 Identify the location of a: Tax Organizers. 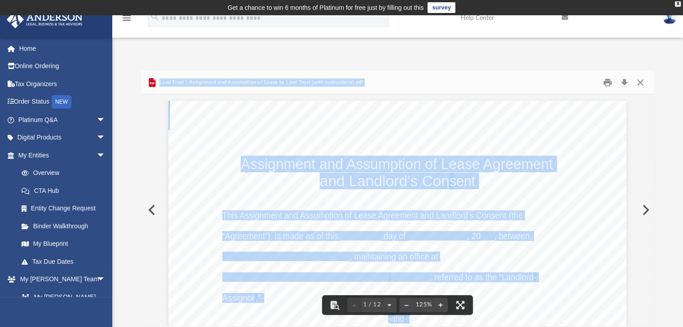
(62, 84).